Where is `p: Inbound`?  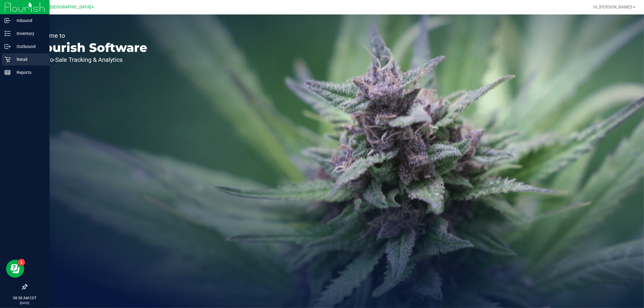 p: Inbound is located at coordinates (29, 20).